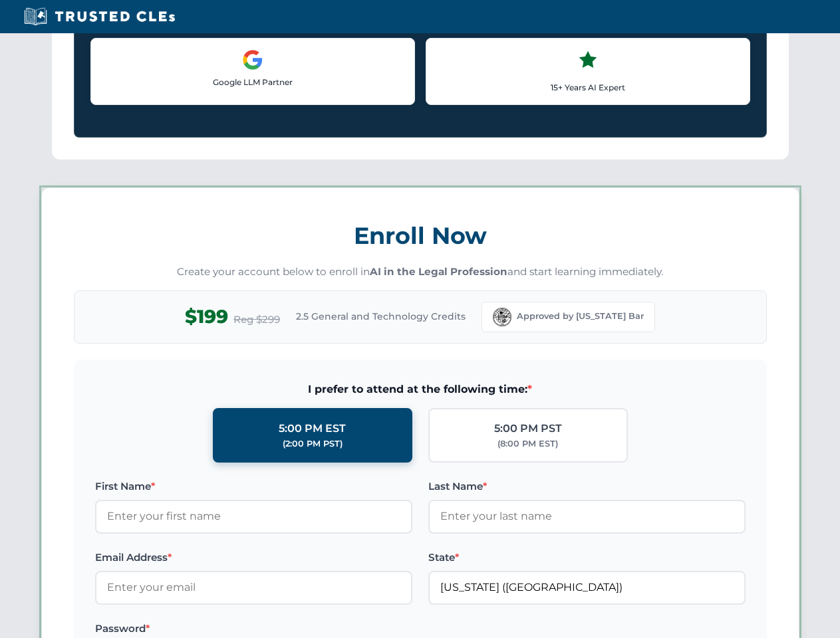 The image size is (840, 638). What do you see at coordinates (420, 389) in the screenshot?
I see `span: I prefer to attend at the following time:` at bounding box center [420, 389].